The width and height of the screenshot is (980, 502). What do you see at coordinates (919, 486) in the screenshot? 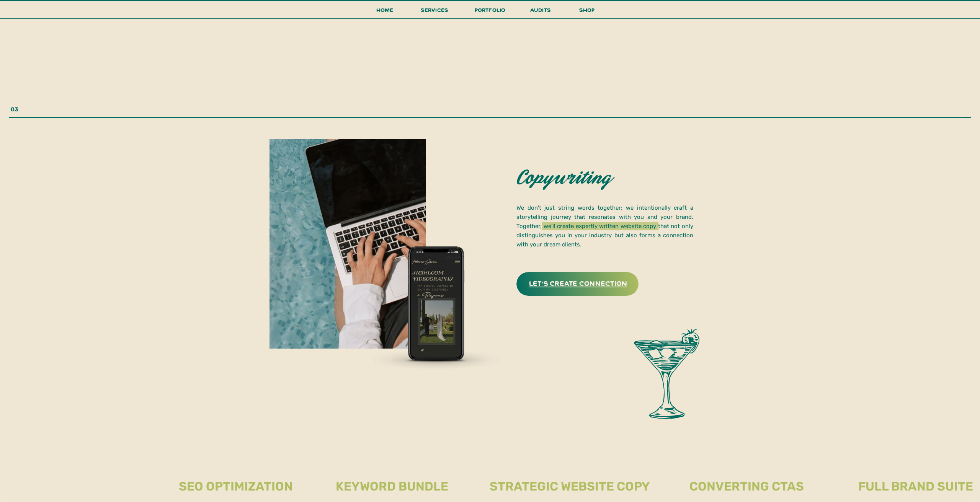
I see `h2: full brand suite` at bounding box center [919, 486].